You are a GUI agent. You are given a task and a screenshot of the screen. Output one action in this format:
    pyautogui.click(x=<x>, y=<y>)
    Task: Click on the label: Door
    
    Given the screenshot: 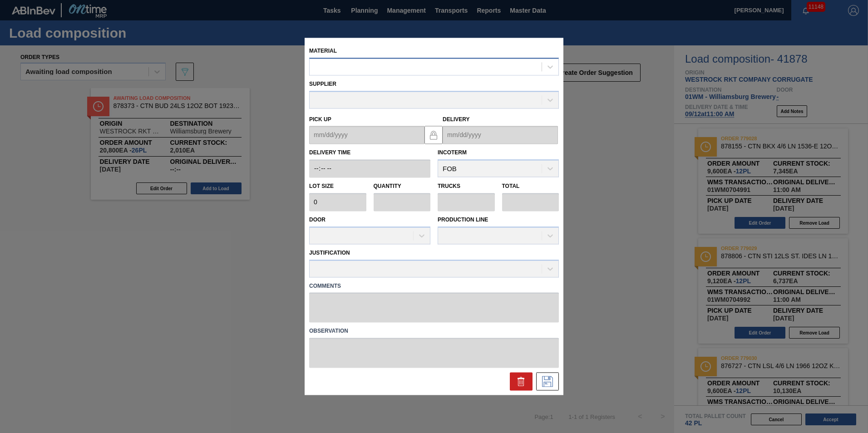 What is the action you would take?
    pyautogui.click(x=317, y=220)
    